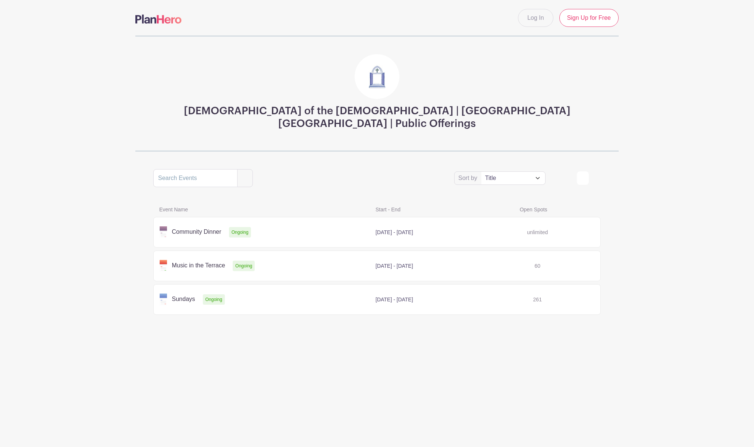 Image resolution: width=754 pixels, height=447 pixels. I want to click on a: Log In, so click(536, 18).